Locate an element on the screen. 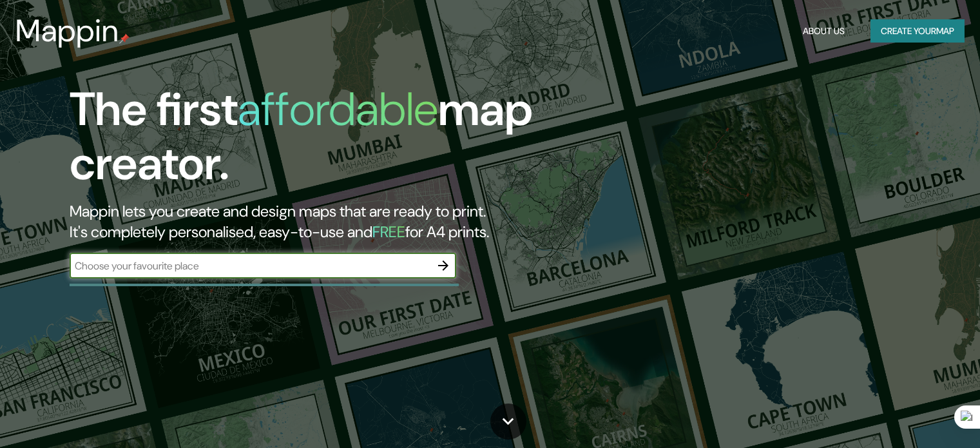 The height and width of the screenshot is (448, 980). h1: The first map creator. is located at coordinates (314, 142).